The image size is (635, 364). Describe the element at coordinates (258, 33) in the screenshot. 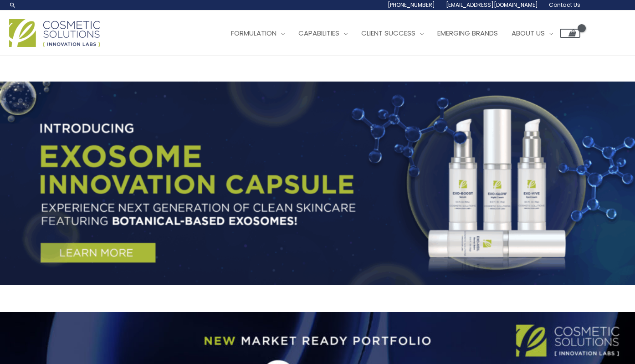

I see `a: Formulation` at that location.